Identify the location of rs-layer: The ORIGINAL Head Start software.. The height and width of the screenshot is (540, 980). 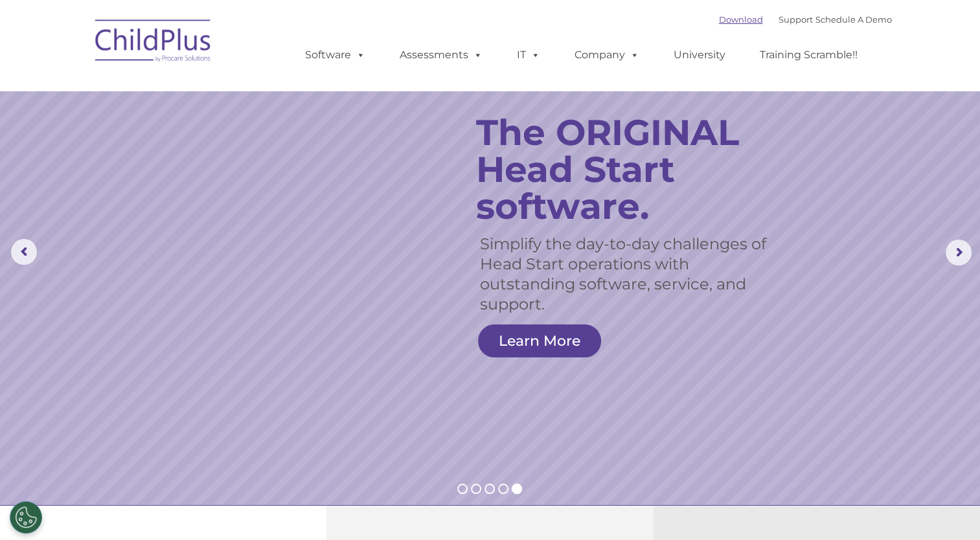
(629, 169).